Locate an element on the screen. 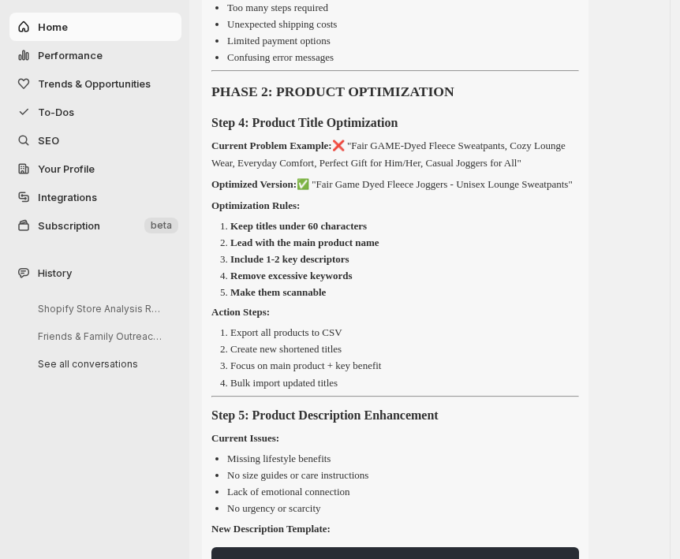 This screenshot has width=680, height=559. button: Performance is located at coordinates (95, 55).